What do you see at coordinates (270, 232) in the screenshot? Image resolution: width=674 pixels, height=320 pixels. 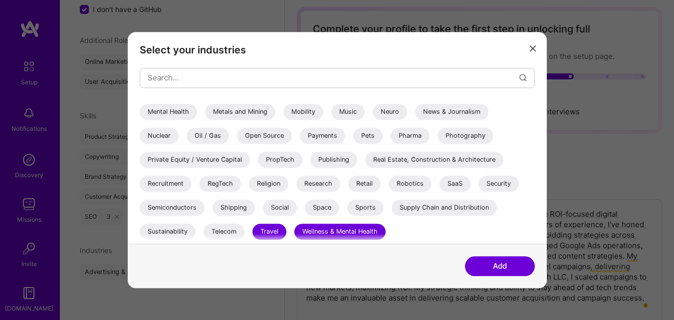 I see `div: Travel` at bounding box center [270, 232].